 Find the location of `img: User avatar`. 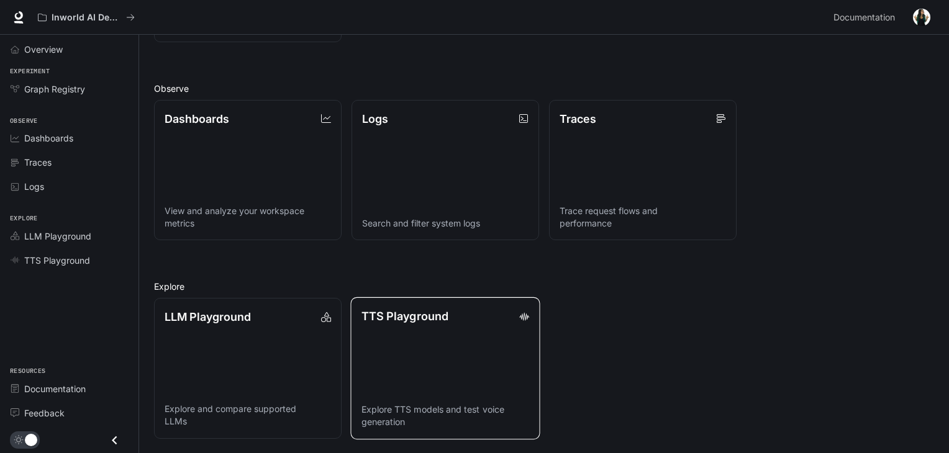

img: User avatar is located at coordinates (921, 17).